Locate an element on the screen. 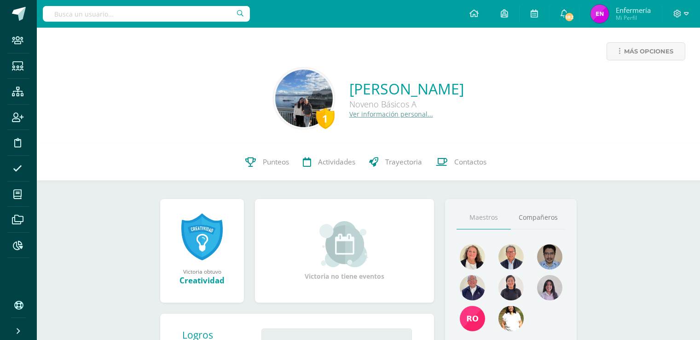 Image resolution: width=700 pixels, height=340 pixels. a: Más opciones is located at coordinates (646, 51).